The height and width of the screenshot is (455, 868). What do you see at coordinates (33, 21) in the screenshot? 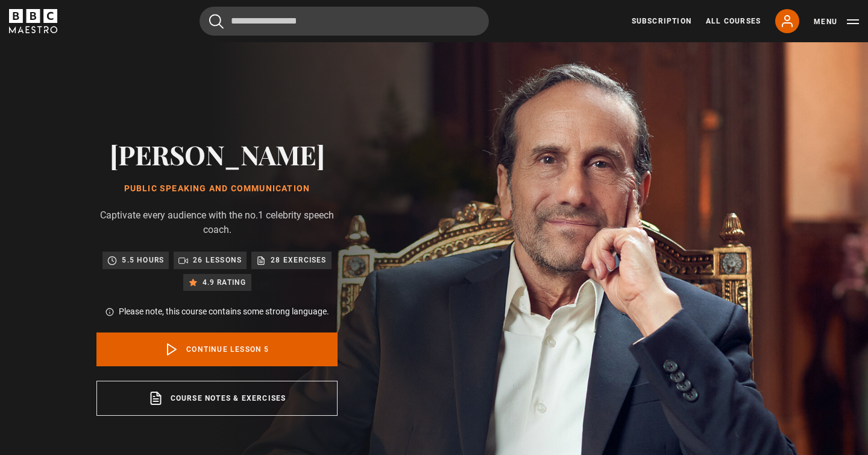
I see `a: BBC Maestro` at bounding box center [33, 21].